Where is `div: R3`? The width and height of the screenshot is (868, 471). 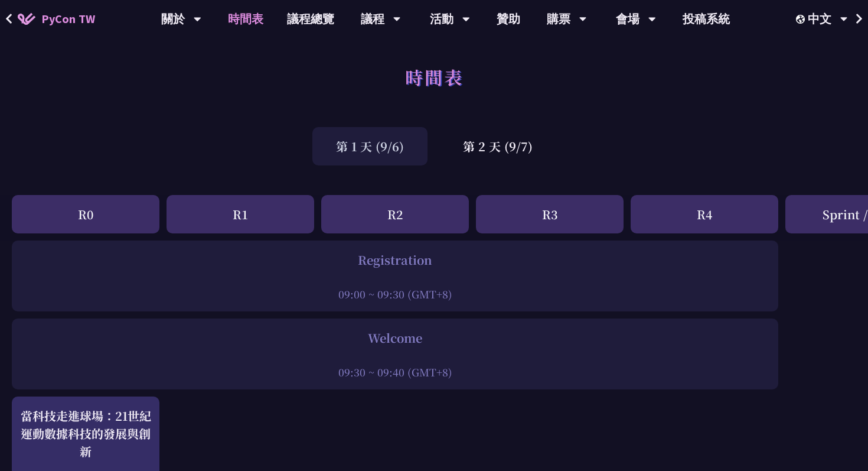
div: R3 is located at coordinates (550, 214).